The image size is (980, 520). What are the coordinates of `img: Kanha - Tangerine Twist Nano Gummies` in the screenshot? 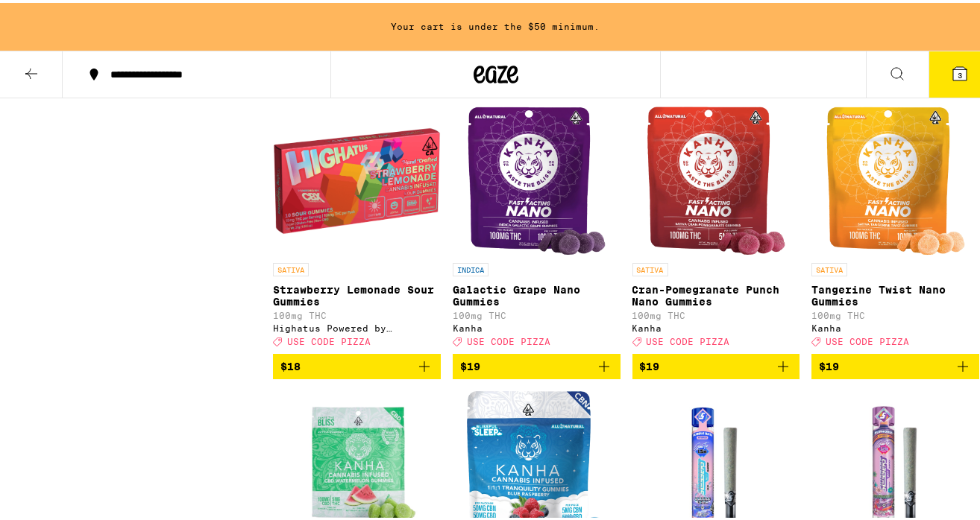 It's located at (895, 178).